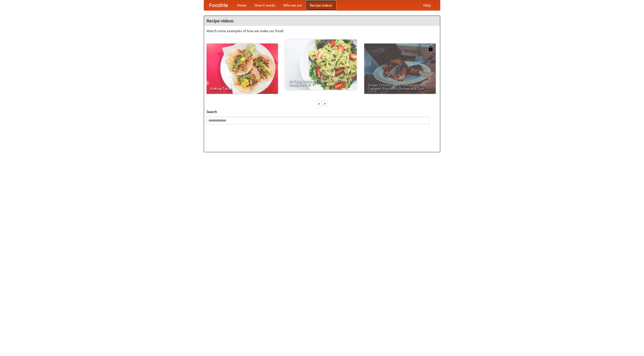  Describe the element at coordinates (322, 21) in the screenshot. I see `h4: Recipe videos` at that location.